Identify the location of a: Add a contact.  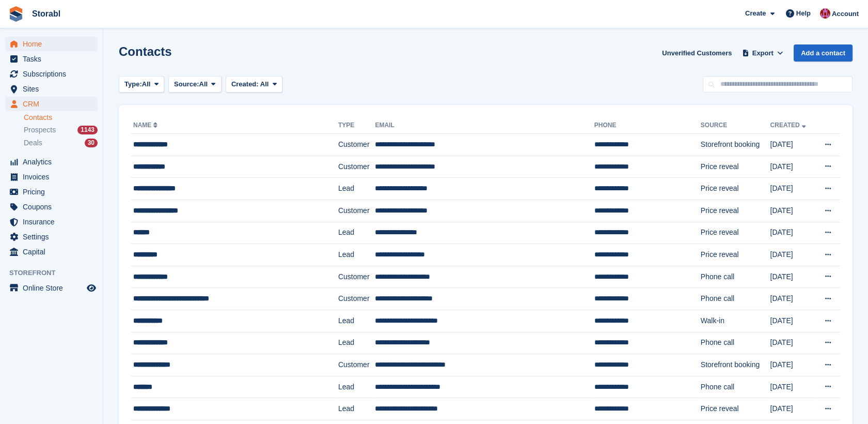
(823, 53).